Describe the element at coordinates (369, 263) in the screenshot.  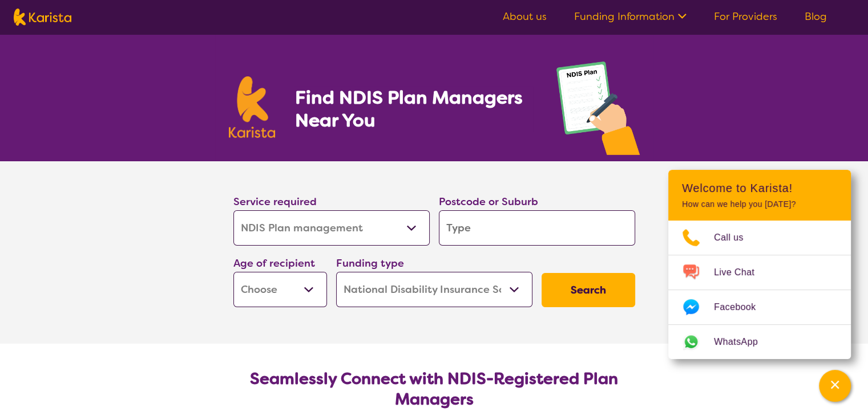
I see `label: Funding type` at that location.